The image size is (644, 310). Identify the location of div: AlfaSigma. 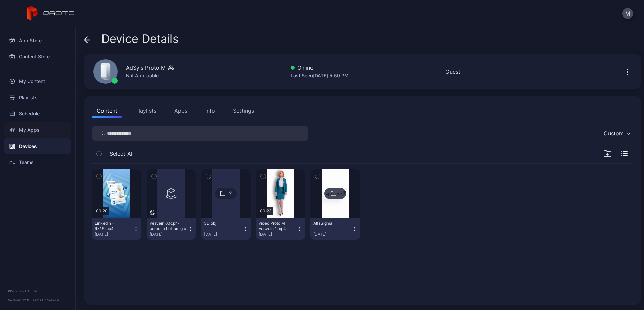
(331, 223).